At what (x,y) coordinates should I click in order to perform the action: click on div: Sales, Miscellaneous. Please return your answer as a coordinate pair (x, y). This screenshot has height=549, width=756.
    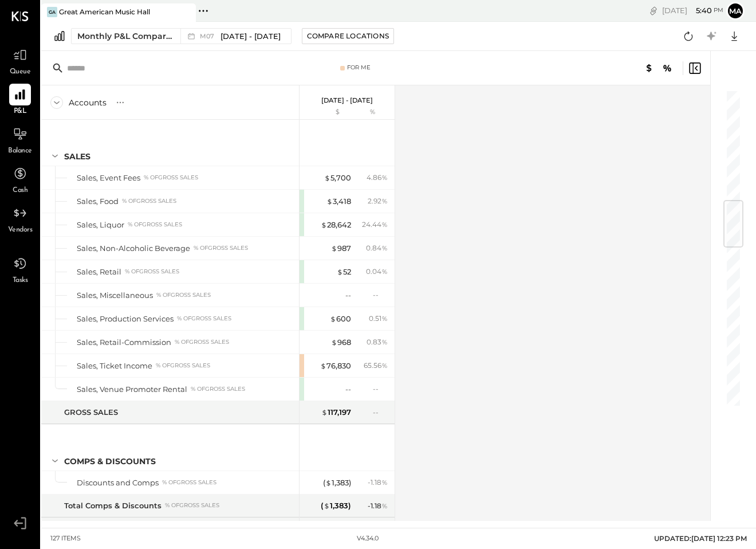
    Looking at the image, I should click on (114, 295).